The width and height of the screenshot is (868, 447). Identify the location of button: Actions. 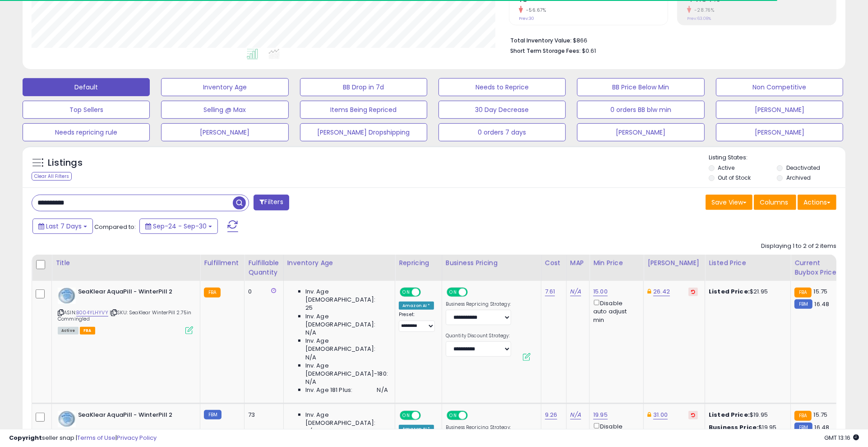
(818, 203).